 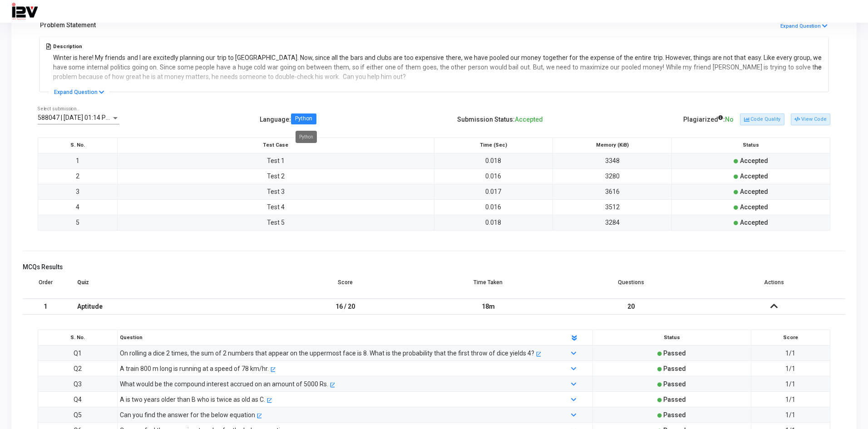 I want to click on td: Test 5, so click(x=275, y=222).